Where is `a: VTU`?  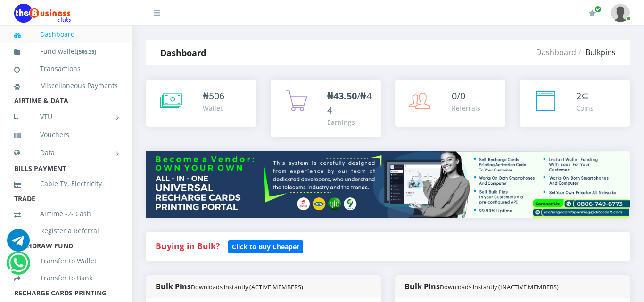
a: VTU is located at coordinates (66, 117).